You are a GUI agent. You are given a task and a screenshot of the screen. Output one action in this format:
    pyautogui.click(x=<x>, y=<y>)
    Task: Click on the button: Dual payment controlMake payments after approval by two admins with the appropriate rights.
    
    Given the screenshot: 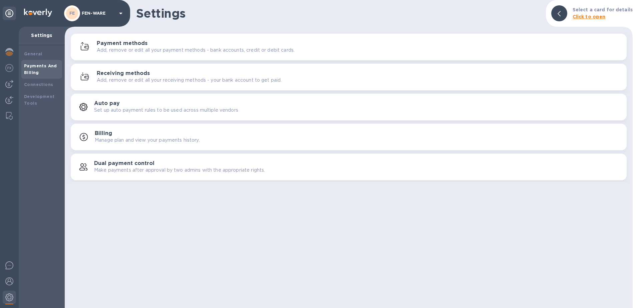 What is the action you would take?
    pyautogui.click(x=349, y=167)
    